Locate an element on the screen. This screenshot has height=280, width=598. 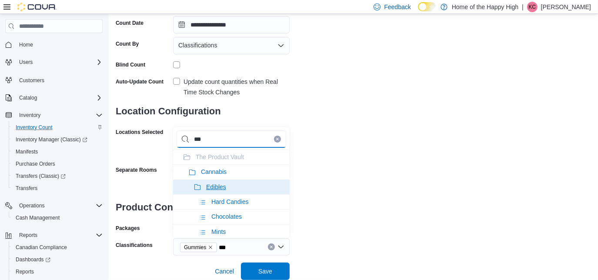
button: Remove Gummies from selection in this group is located at coordinates (211, 248).